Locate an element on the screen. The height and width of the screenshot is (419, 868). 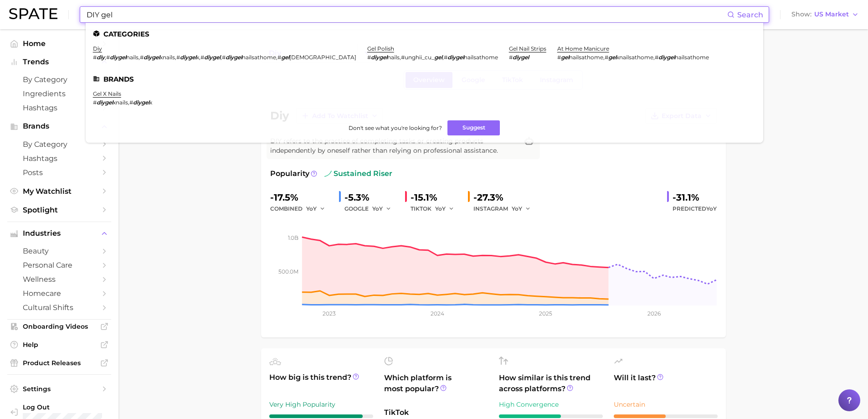
span: Show is located at coordinates (802, 14).